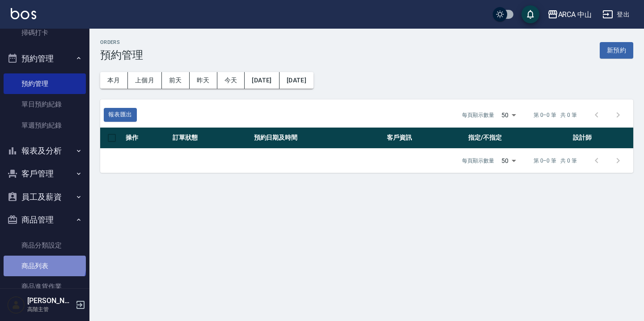  Describe the element at coordinates (45, 59) in the screenshot. I see `button: 預約管理` at that location.